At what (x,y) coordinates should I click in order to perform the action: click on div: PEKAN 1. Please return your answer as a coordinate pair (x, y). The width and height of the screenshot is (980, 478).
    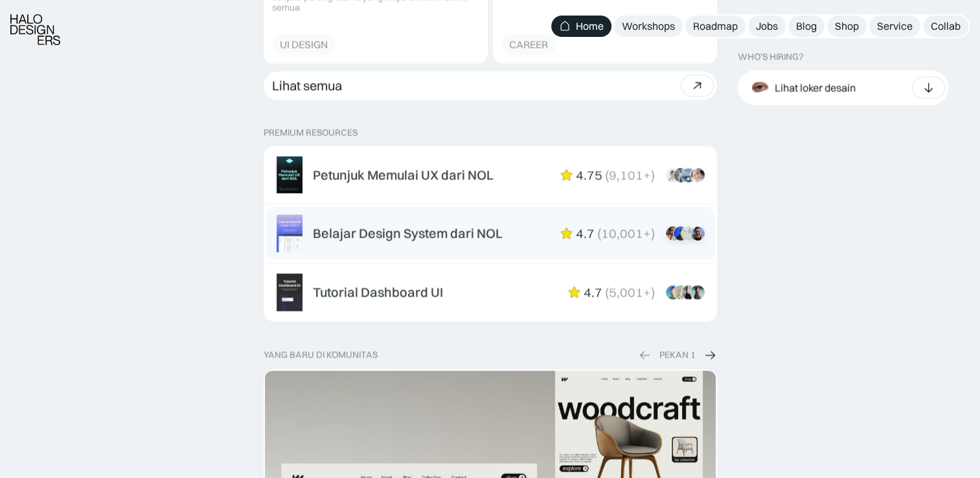
    Looking at the image, I should click on (678, 355).